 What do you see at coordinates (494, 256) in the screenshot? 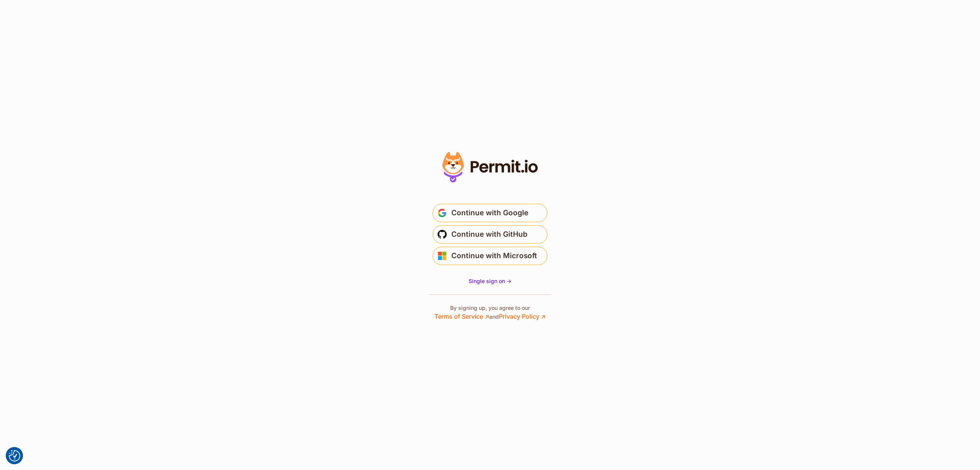
I see `span: Continue with Microsoft` at bounding box center [494, 256].